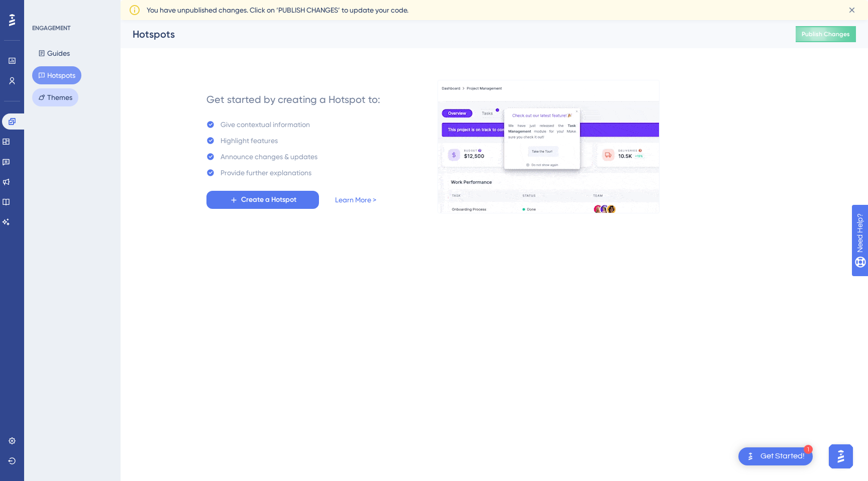 The image size is (868, 481). What do you see at coordinates (265, 173) in the screenshot?
I see `div: Provide further explanations` at bounding box center [265, 173].